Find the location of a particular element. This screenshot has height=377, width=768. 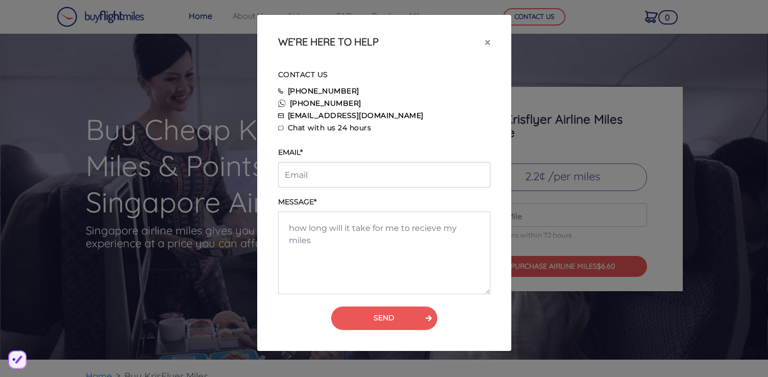

label: EMAIL* is located at coordinates (290, 152).